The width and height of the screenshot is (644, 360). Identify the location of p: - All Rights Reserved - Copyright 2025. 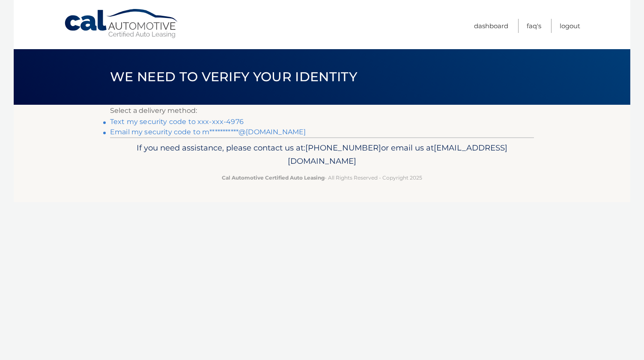
(322, 177).